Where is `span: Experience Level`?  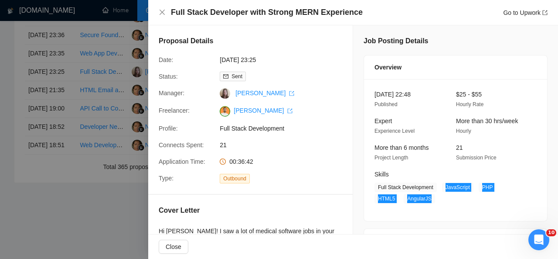 span: Experience Level is located at coordinates (395, 131).